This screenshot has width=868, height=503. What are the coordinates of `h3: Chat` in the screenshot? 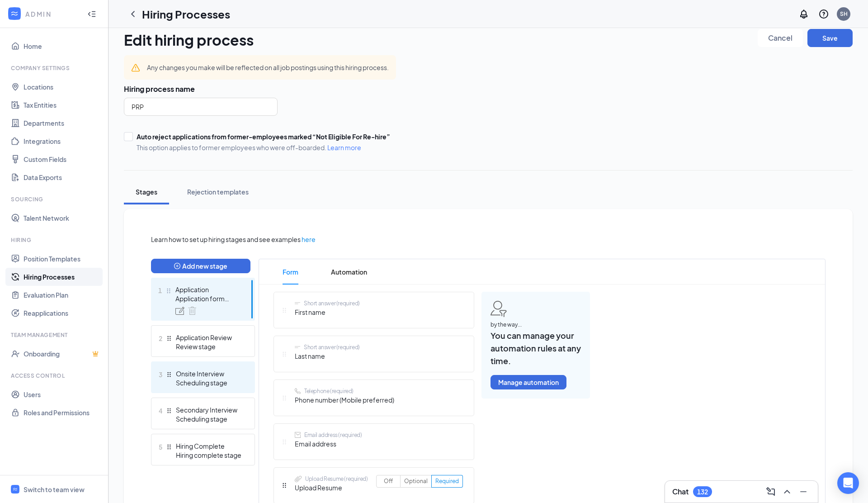 It's located at (680, 491).